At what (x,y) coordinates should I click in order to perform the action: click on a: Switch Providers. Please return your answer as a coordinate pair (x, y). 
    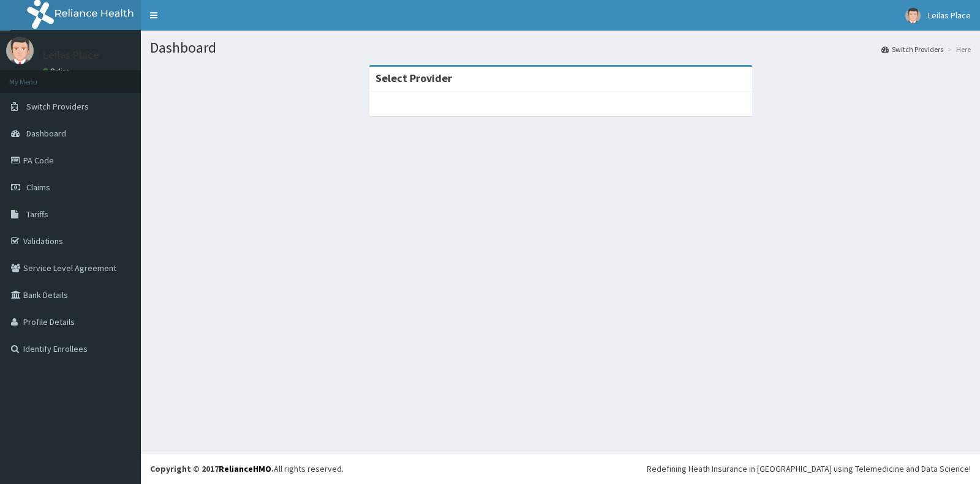
    Looking at the image, I should click on (912, 49).